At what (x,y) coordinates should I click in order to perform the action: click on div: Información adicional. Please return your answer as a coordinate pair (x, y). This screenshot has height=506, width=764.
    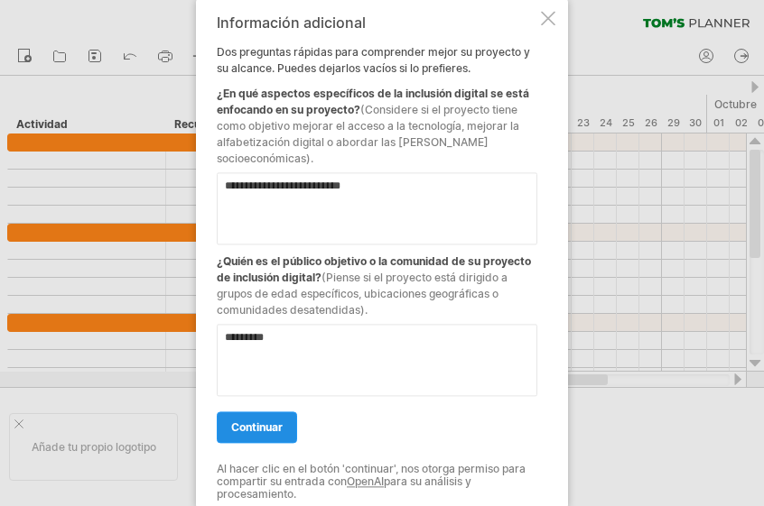
    Looking at the image, I should click on (376, 23).